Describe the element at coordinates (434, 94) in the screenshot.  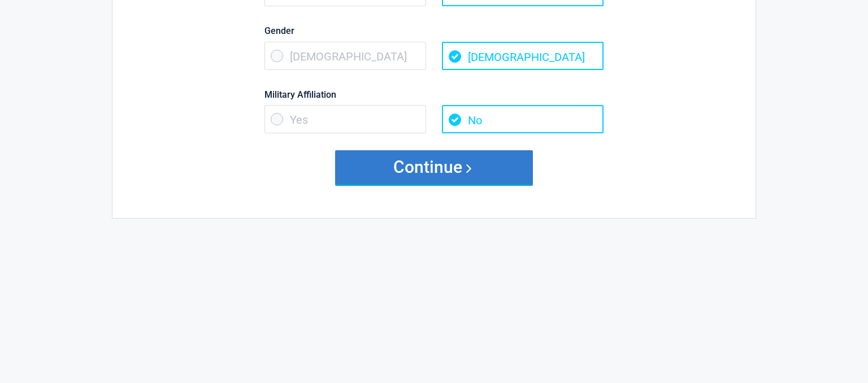
I see `label: Military Affiliation` at that location.